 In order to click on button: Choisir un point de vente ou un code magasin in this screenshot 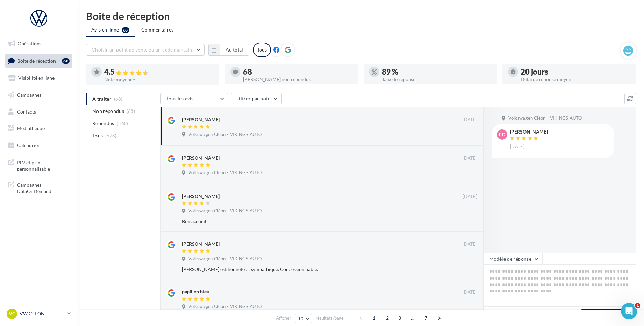, I will do `click(145, 50)`.